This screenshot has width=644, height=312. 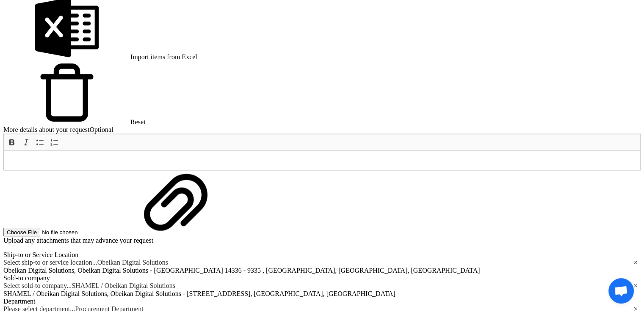 I want to click on label: Department, so click(x=20, y=301).